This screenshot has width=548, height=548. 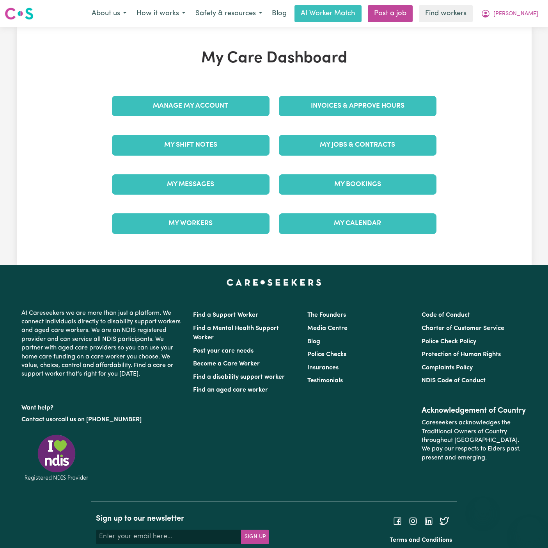 I want to click on a: Code of Conduct, so click(x=446, y=315).